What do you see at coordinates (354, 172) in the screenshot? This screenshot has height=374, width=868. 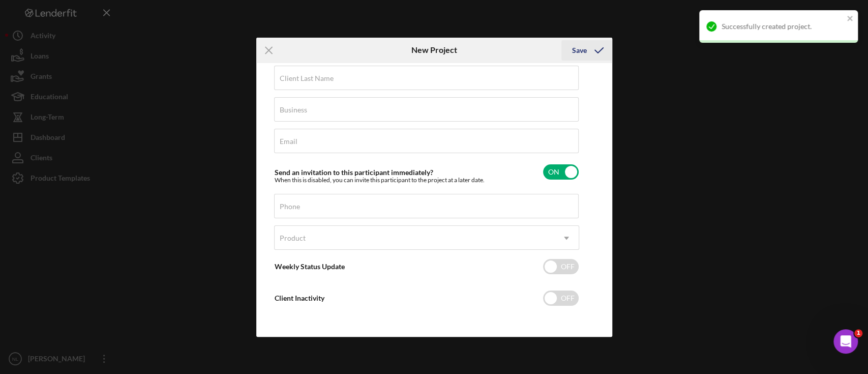 I see `label: Send an invitation to this participant immediately?` at bounding box center [354, 172].